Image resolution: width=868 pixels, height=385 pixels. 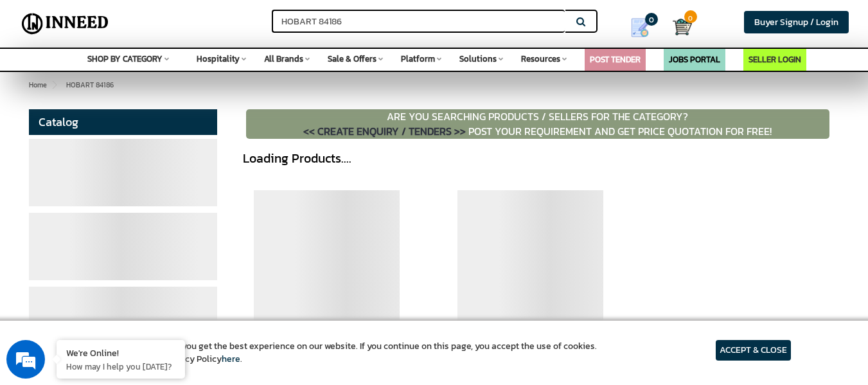 What do you see at coordinates (695, 59) in the screenshot?
I see `a: JOBS PORTAL` at bounding box center [695, 59].